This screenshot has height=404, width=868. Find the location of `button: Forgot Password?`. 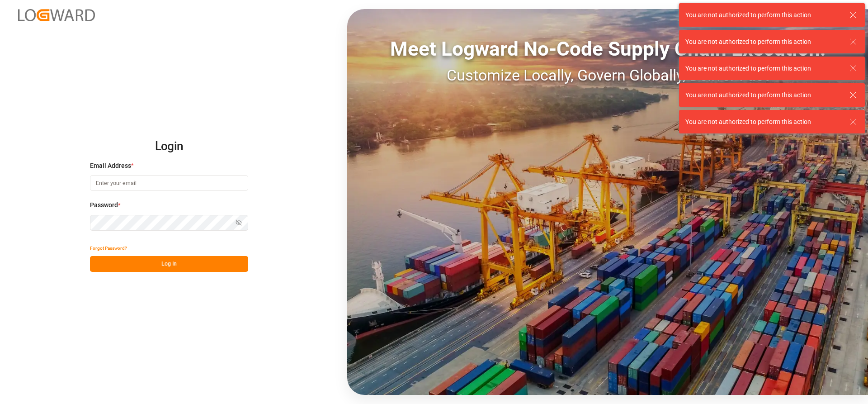

button: Forgot Password? is located at coordinates (109, 248).